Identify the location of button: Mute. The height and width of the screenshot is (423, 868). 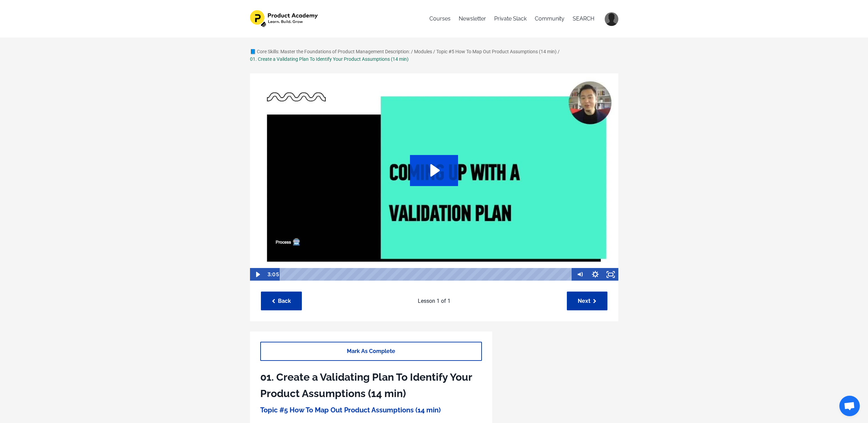
(580, 274).